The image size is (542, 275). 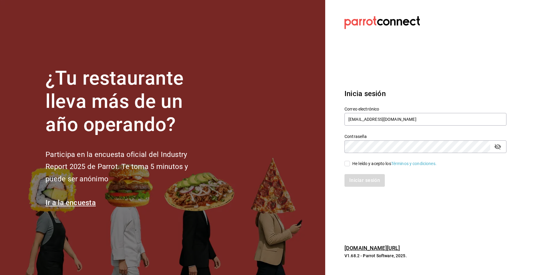 I want to click on h1: ¿Tu restaurante lleva más de un año operando?, so click(x=127, y=102).